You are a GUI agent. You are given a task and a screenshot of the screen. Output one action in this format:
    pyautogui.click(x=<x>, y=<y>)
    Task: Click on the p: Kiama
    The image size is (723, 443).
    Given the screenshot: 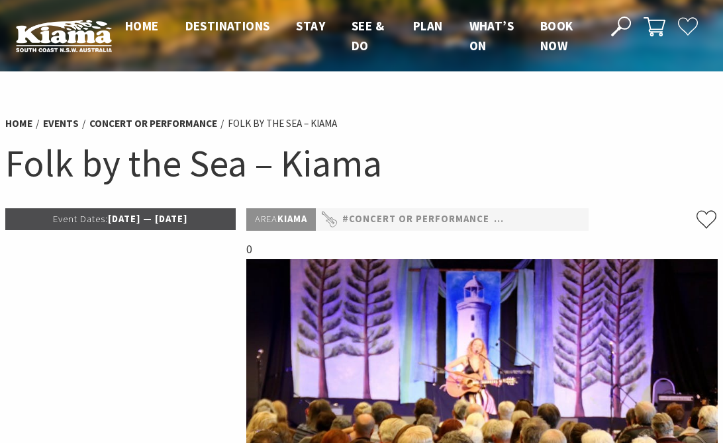 What is the action you would take?
    pyautogui.click(x=281, y=220)
    